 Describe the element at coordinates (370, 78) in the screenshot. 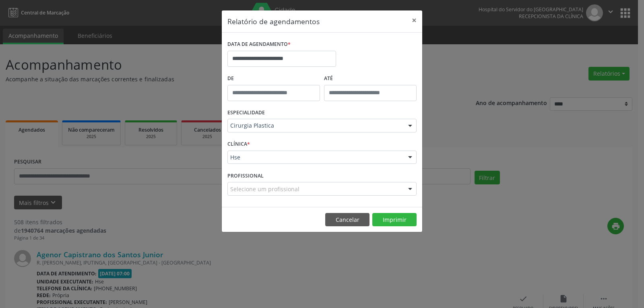

I see `label: ATÉ` at that location.